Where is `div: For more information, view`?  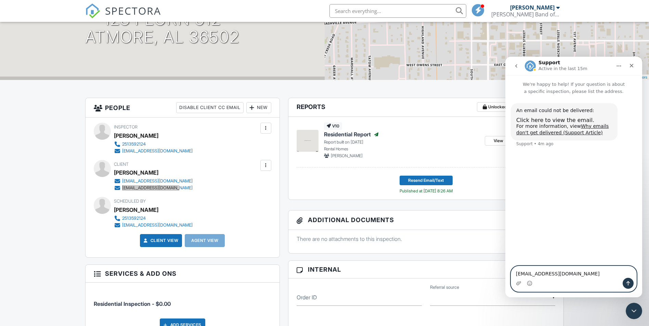
div: For more information, view is located at coordinates (59, 73).